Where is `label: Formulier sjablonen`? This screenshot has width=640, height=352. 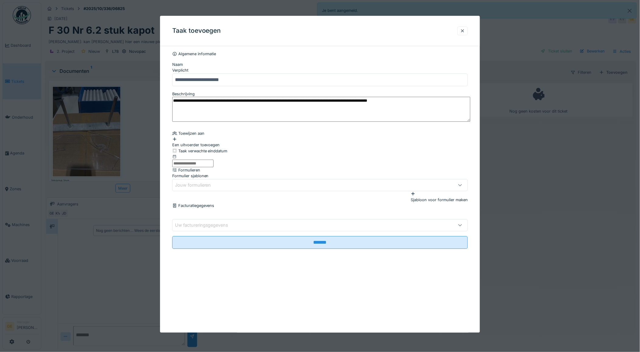 label: Formulier sjablonen is located at coordinates (190, 176).